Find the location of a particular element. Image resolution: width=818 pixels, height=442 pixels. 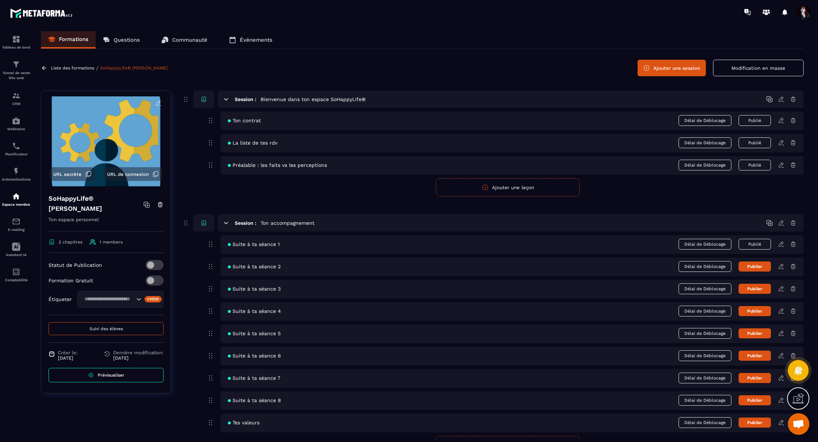

h5: Bienvenue dans ton espace SoHappyLife® is located at coordinates (313, 99).